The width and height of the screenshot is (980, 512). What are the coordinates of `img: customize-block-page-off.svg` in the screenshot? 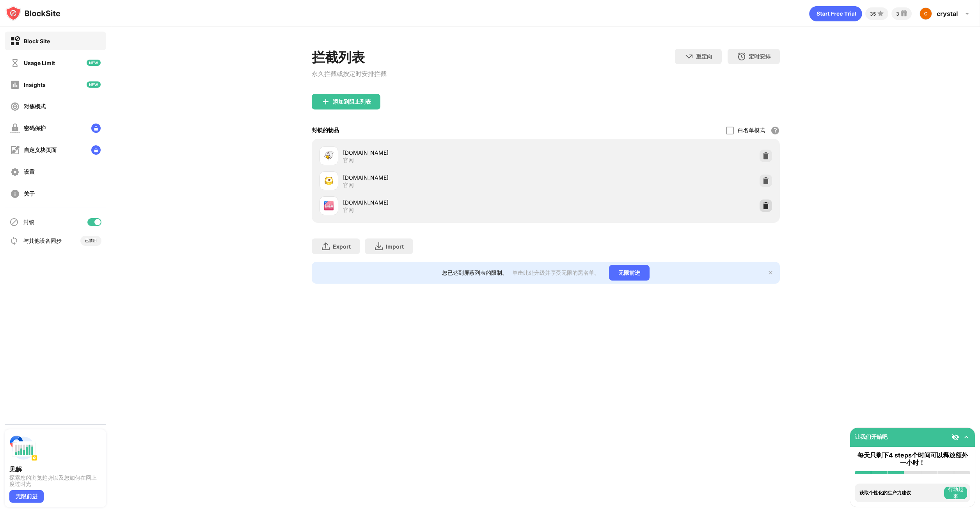 It's located at (15, 150).